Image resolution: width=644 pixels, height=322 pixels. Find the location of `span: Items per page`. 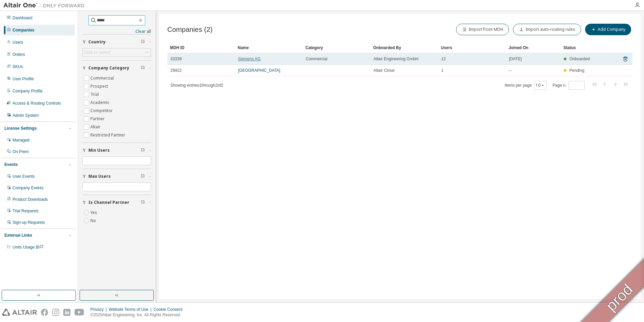

span: Items per page is located at coordinates (526, 86).